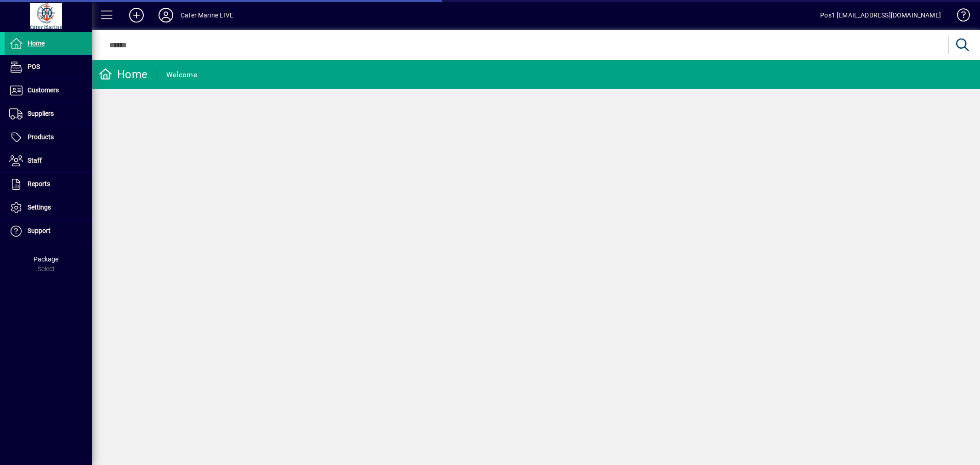 This screenshot has height=465, width=980. Describe the element at coordinates (49, 67) in the screenshot. I see `a: POS` at that location.